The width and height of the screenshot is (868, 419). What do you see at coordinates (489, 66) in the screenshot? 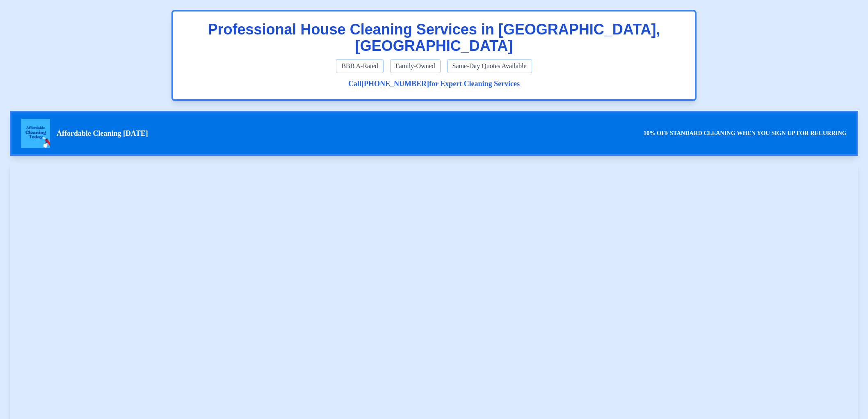
I see `span: Same-Day Quotes Available` at bounding box center [489, 66].